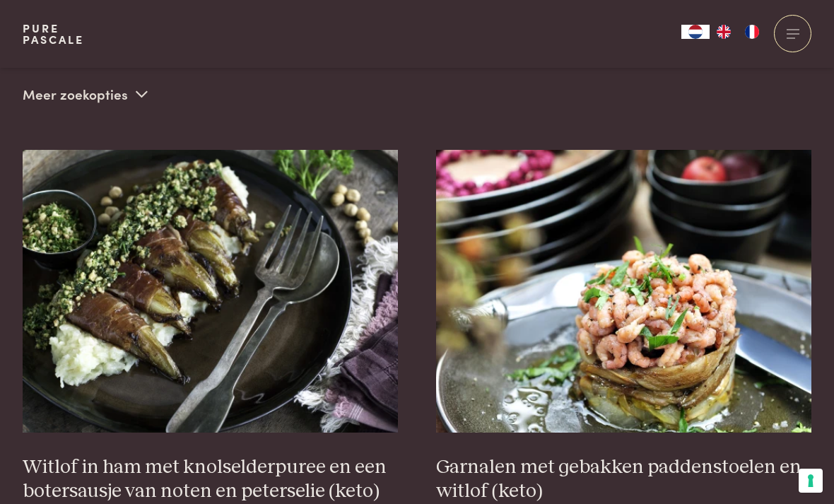 The height and width of the screenshot is (504, 834). I want to click on button: Uw voorkeuren voor toestemming voor trackingtechnologieën, so click(811, 481).